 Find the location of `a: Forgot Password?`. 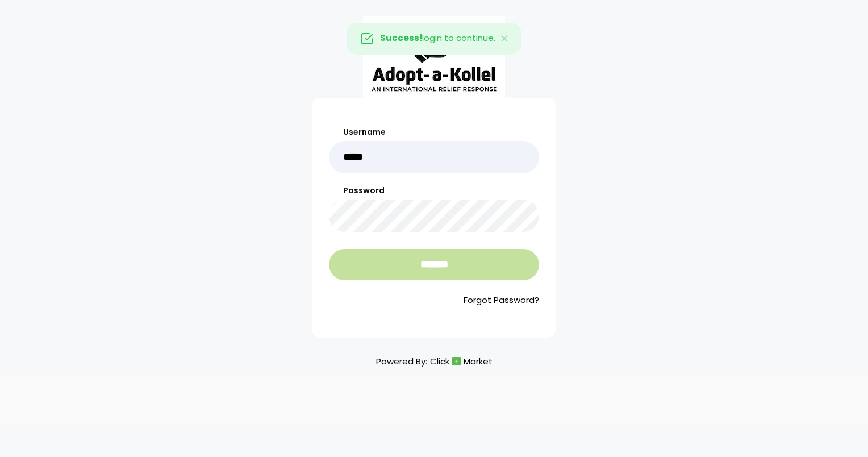

a: Forgot Password? is located at coordinates (434, 300).